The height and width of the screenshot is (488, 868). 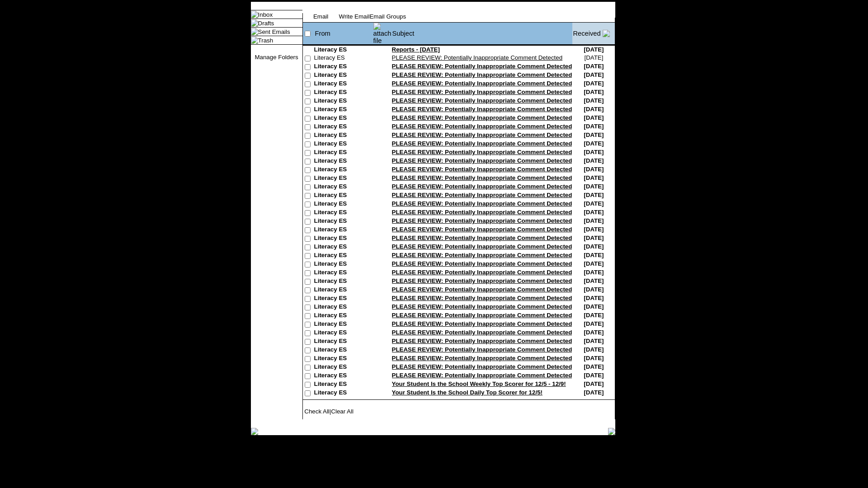 I want to click on a: Inbox, so click(x=265, y=15).